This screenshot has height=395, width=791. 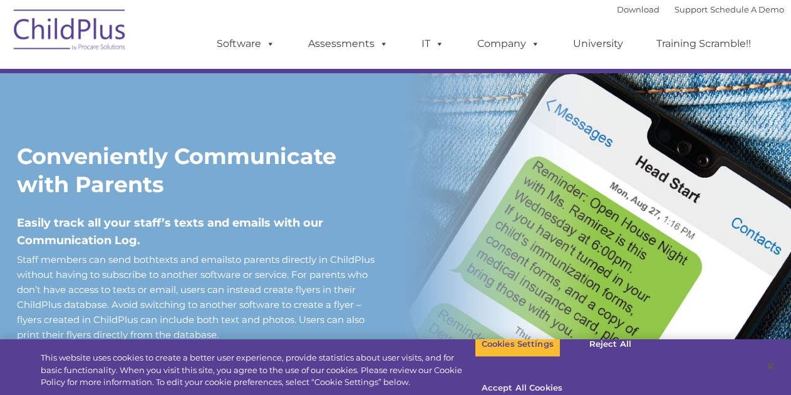 I want to click on a: Training Scramble!!, so click(x=703, y=44).